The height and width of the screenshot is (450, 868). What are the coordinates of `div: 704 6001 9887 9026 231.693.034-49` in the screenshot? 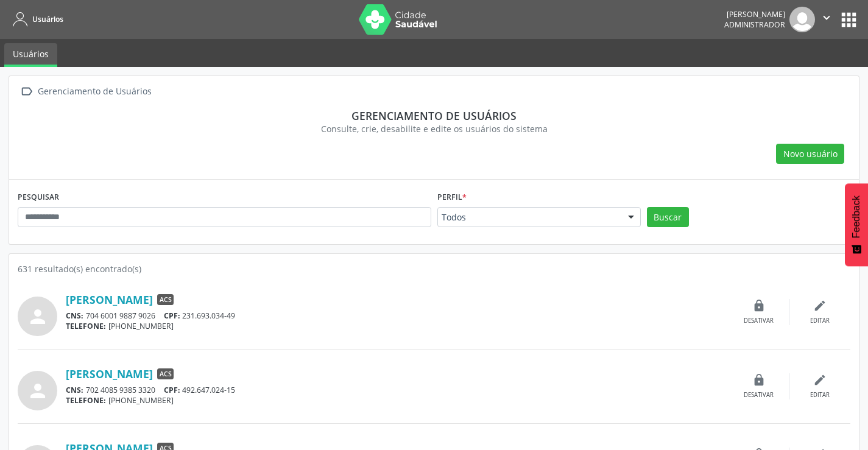 It's located at (397, 315).